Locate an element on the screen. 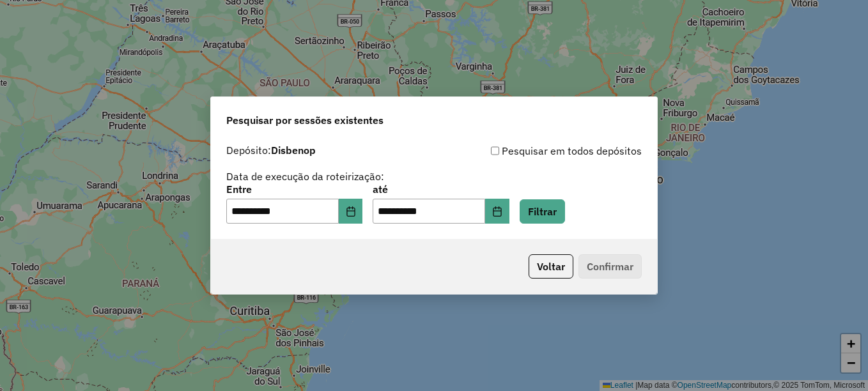 Image resolution: width=868 pixels, height=391 pixels. label: Depósito: is located at coordinates (271, 150).